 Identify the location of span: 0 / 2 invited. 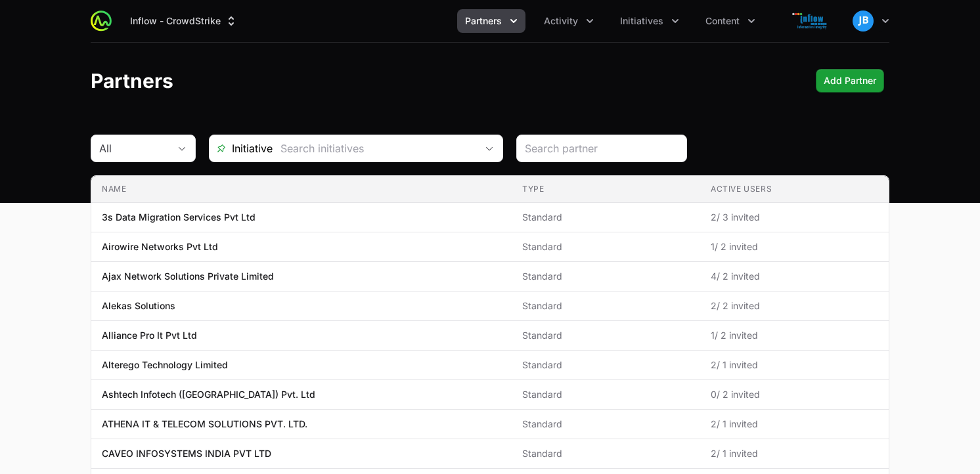
(794, 394).